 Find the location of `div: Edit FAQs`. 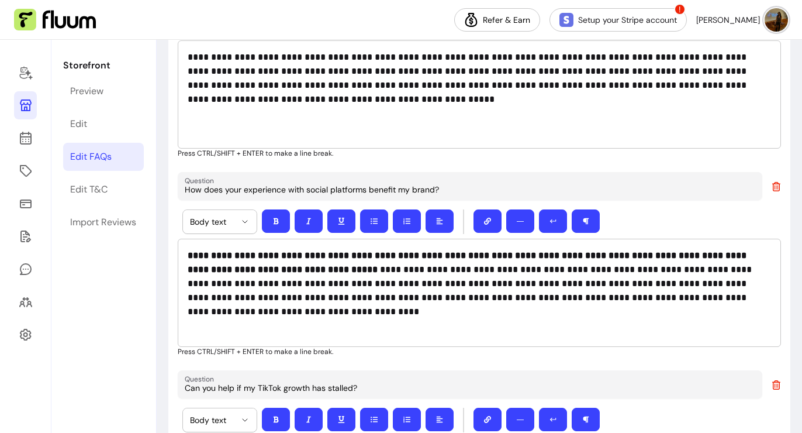

div: Edit FAQs is located at coordinates (91, 157).